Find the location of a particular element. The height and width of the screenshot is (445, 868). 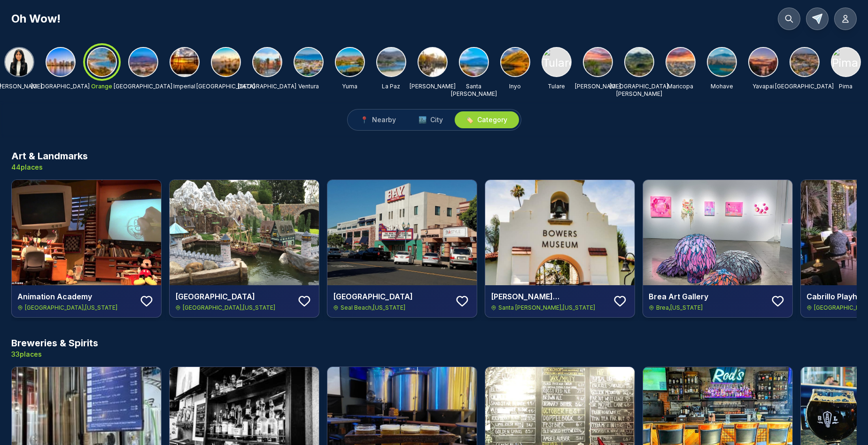

img: San Luis Obispo is located at coordinates (640, 62).